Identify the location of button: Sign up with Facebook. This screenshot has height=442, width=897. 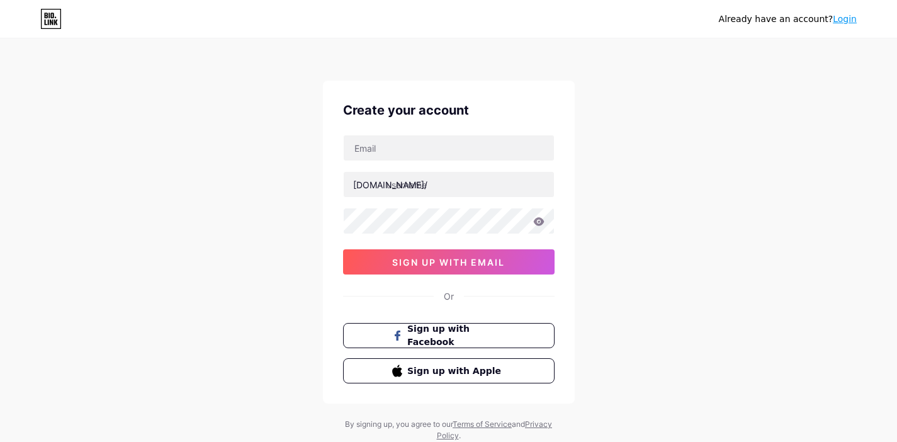
(449, 336).